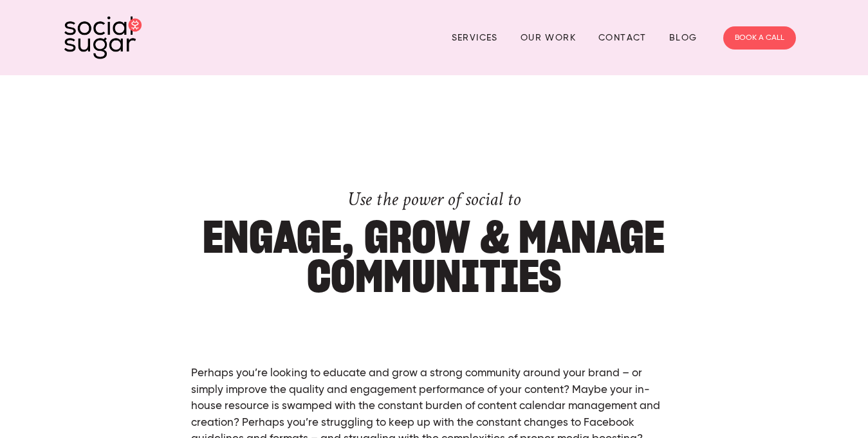 The width and height of the screenshot is (868, 438). Describe the element at coordinates (433, 200) in the screenshot. I see `span: Use the power of social to` at that location.